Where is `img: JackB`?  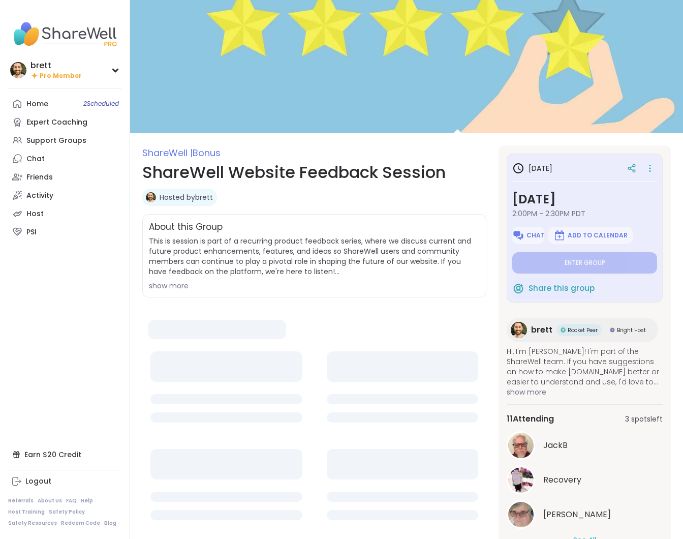
img: JackB is located at coordinates (521, 445).